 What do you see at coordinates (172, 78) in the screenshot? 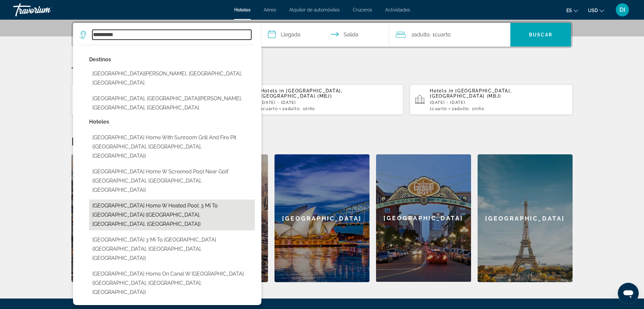
I see `button: Select city: Port Charles, Coromandel Peninsula, New Zealand` at bounding box center [172, 78].